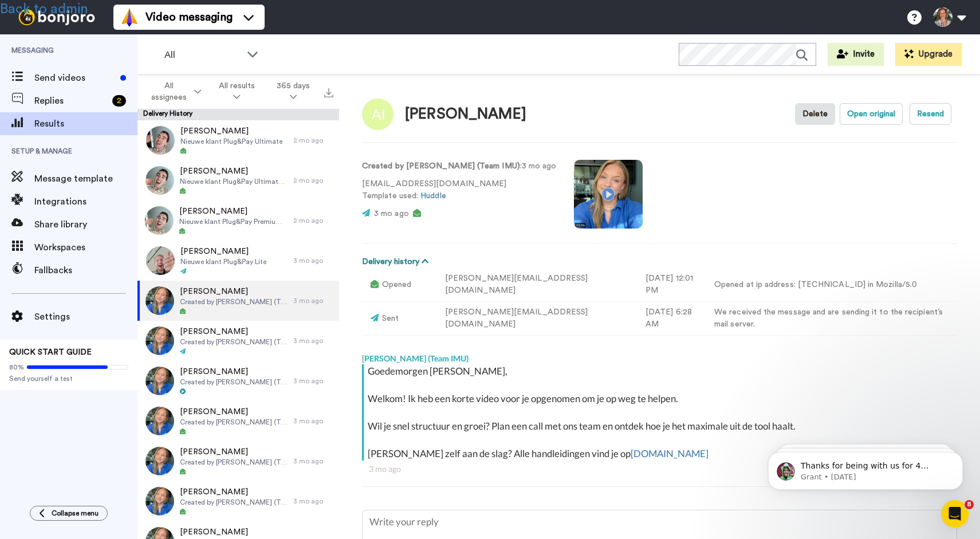 Image resolution: width=980 pixels, height=539 pixels. I want to click on a: Invite, so click(856, 54).